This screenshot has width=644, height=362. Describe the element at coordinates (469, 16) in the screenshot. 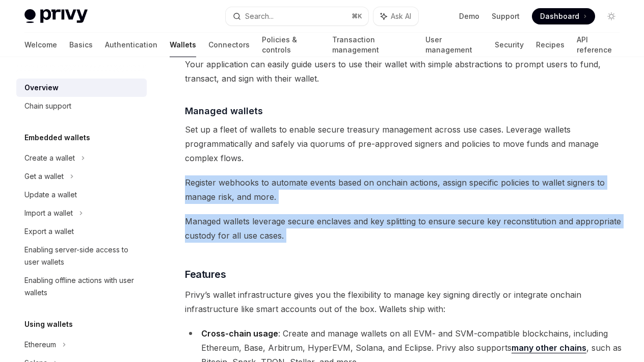

I see `a: Demo` at that location.